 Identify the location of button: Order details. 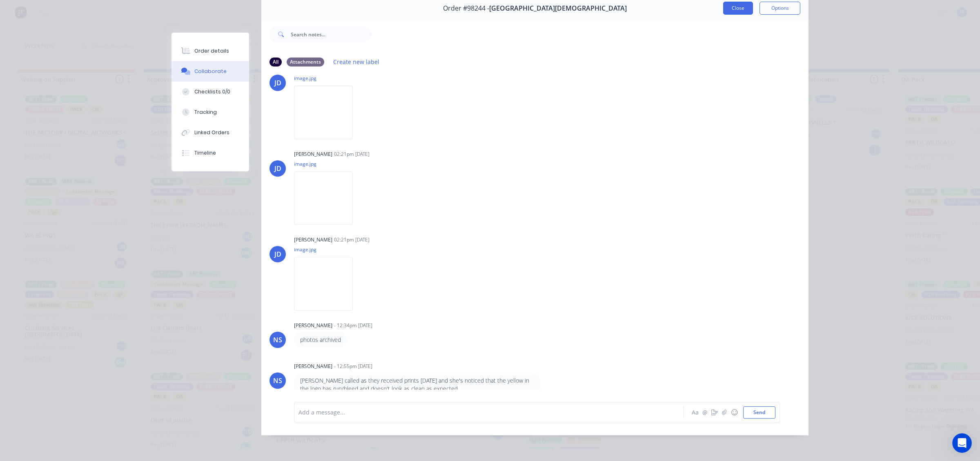
(210, 51).